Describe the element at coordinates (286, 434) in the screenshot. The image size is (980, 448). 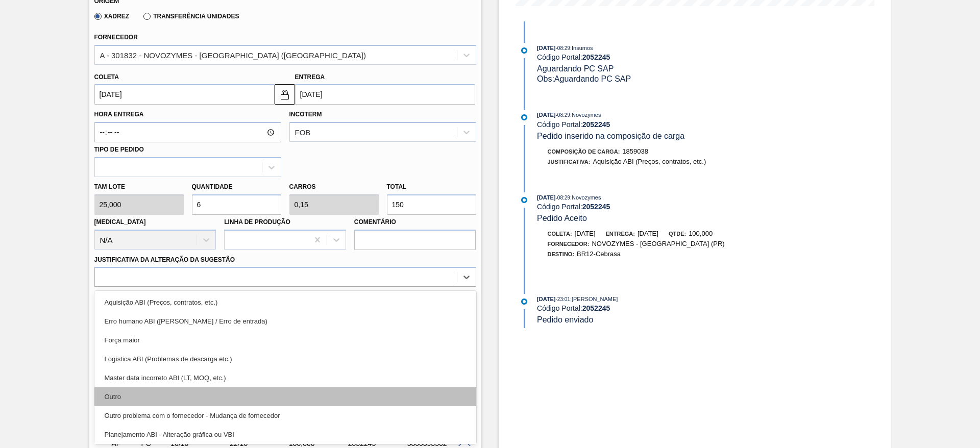
I see `div: Planejamento ABI - Alteração gráfica ou VBI` at that location.